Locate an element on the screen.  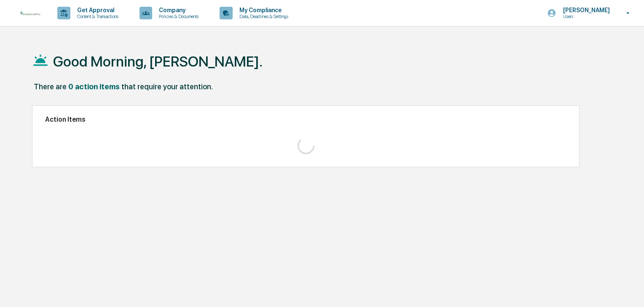
div: There are is located at coordinates (50, 86).